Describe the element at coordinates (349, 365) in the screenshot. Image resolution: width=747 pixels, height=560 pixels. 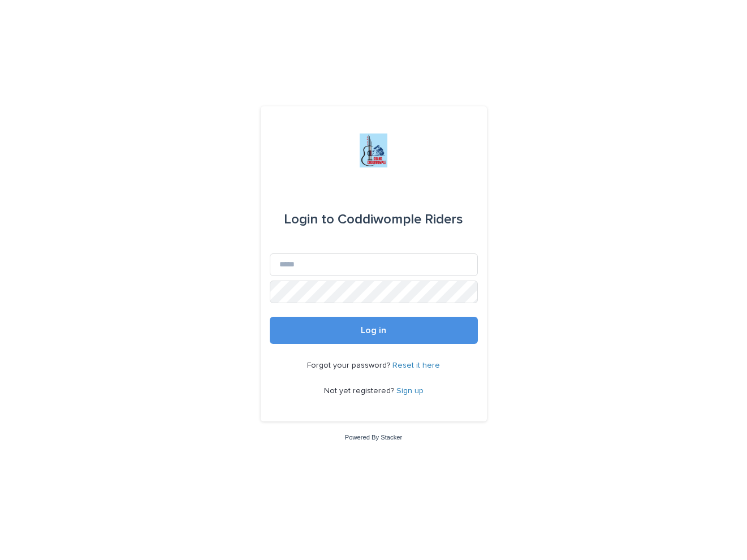
I see `span: Forgot your password?` at that location.